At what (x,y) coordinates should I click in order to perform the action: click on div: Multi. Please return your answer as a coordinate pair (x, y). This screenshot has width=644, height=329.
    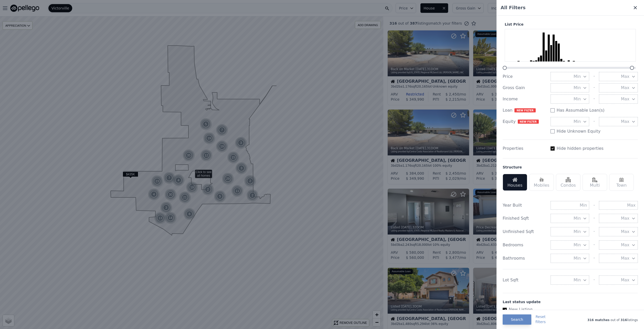
    Looking at the image, I should click on (595, 182).